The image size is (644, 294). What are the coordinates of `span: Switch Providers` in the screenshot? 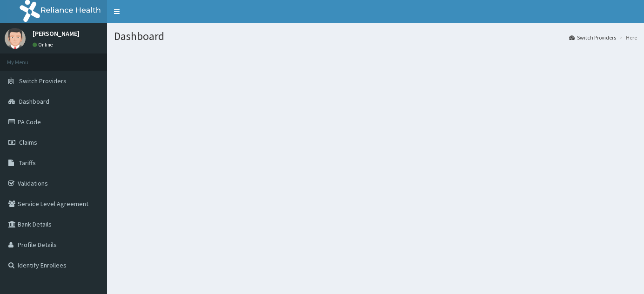 It's located at (43, 81).